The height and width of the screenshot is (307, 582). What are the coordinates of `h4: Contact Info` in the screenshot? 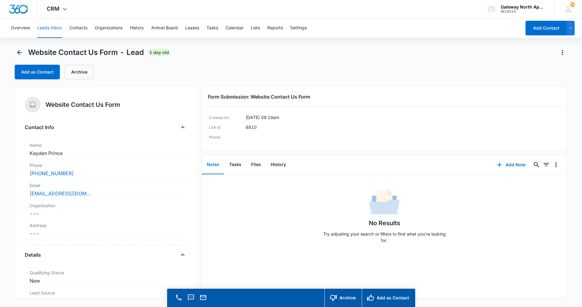 It's located at (39, 127).